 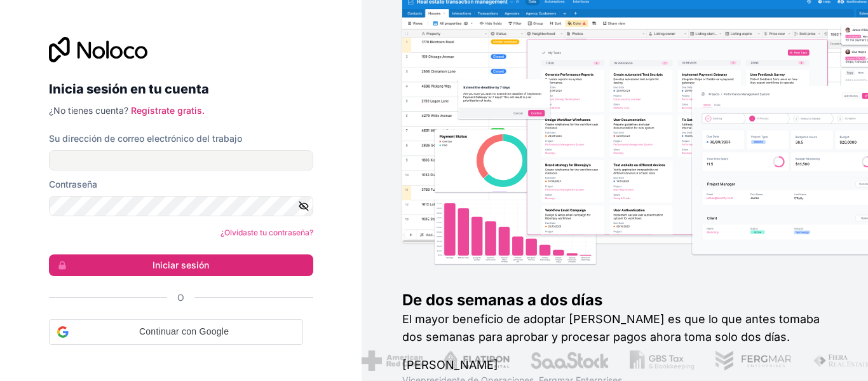 What do you see at coordinates (168, 110) in the screenshot?
I see `font: Regístrate gratis.` at bounding box center [168, 110].